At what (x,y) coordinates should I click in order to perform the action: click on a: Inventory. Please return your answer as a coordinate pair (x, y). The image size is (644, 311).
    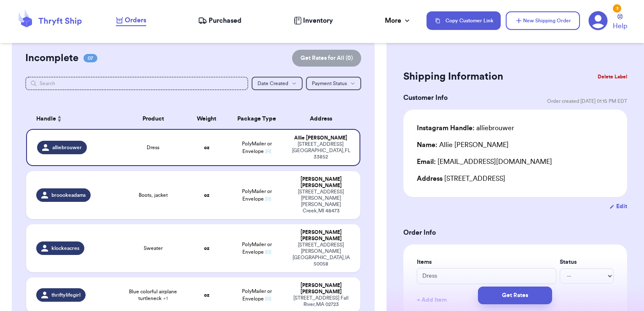
    Looking at the image, I should click on (313, 20).